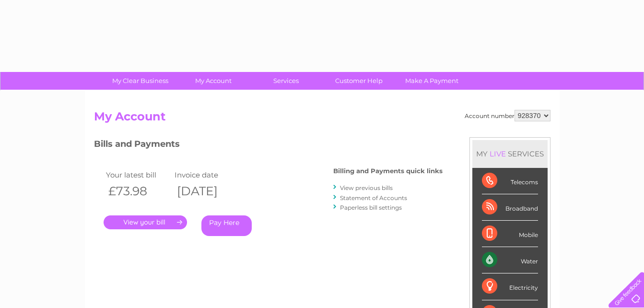 The height and width of the screenshot is (308, 644). I want to click on a: Statement of Accounts, so click(374, 197).